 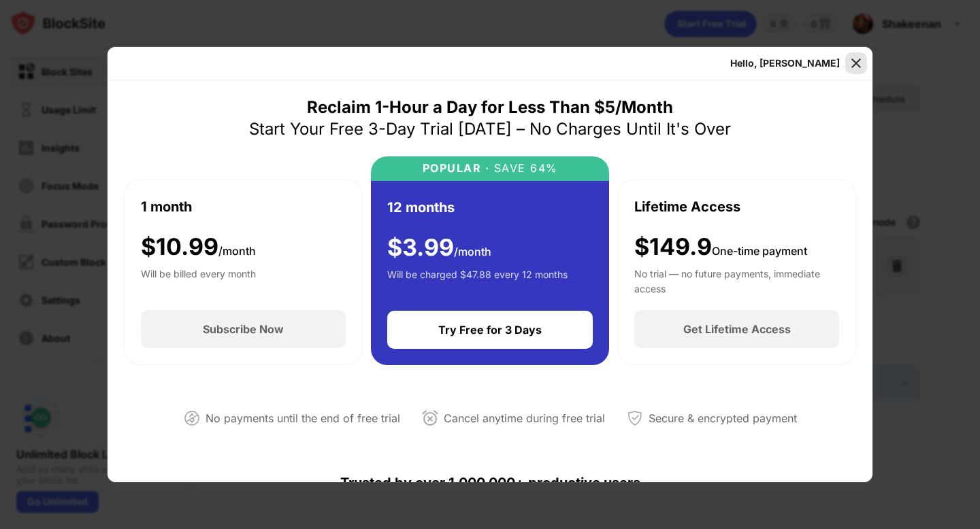 What do you see at coordinates (198, 247) in the screenshot?
I see `div: $ 10.99` at bounding box center [198, 247].